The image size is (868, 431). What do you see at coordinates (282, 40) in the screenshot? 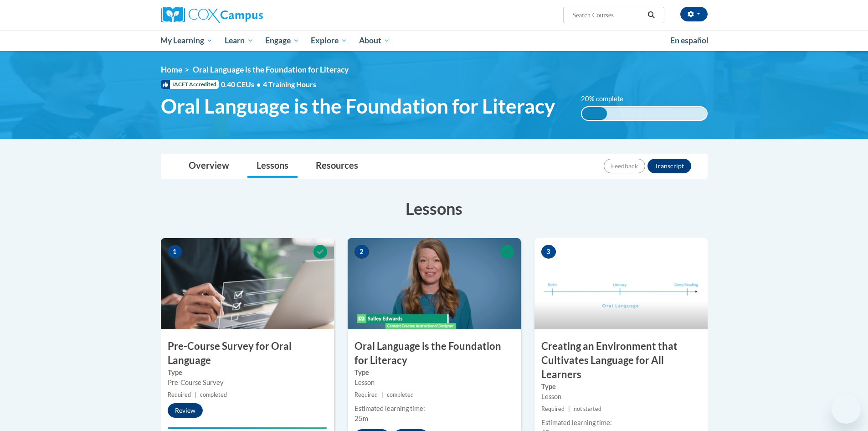
I see `span: Engage` at bounding box center [282, 40].